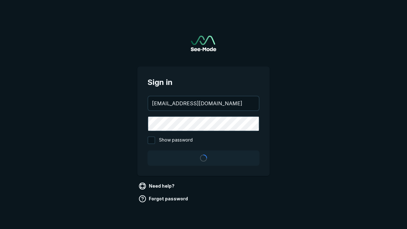 The image size is (407, 229). What do you see at coordinates (203, 82) in the screenshot?
I see `span: Sign in` at bounding box center [203, 82].